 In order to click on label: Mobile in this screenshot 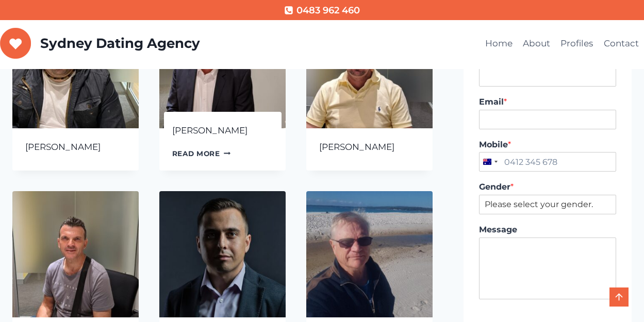, I will do `click(547, 145)`.